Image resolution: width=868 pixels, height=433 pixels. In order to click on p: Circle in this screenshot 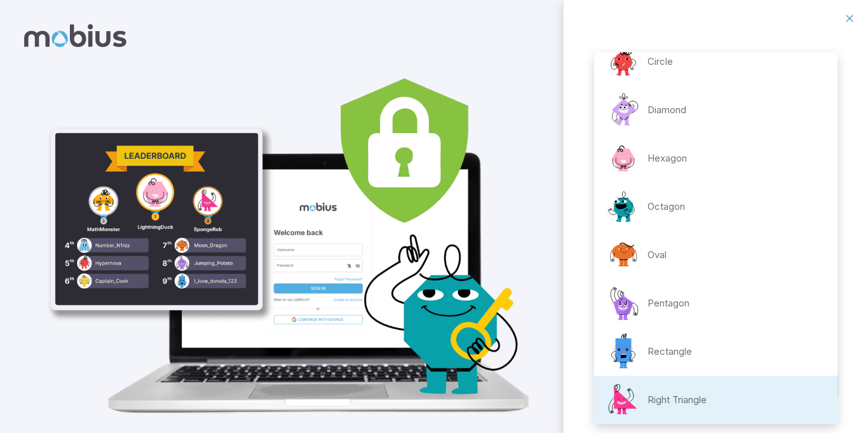, I will do `click(661, 62)`.